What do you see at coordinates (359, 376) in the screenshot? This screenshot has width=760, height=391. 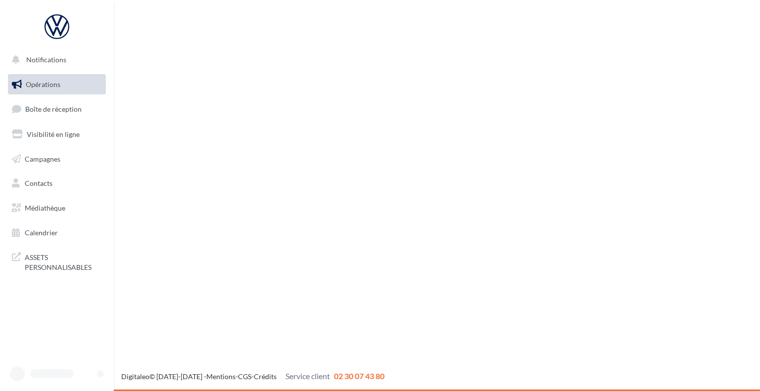 I see `span: 02 30 07 43 80` at bounding box center [359, 376].